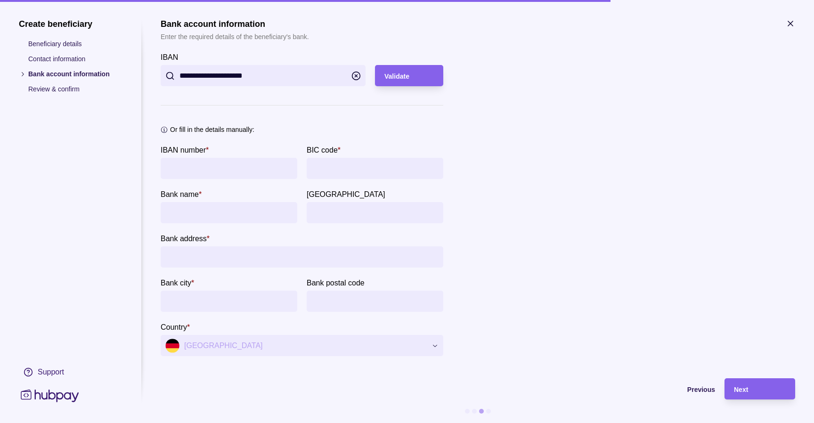 This screenshot has width=814, height=423. I want to click on label: IBAN, so click(169, 57).